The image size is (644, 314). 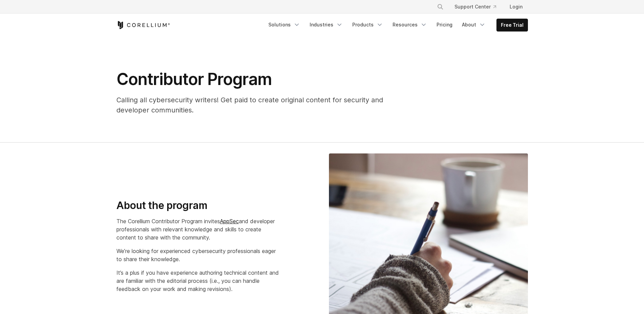 I want to click on p: Calling all cybersecurity writers! Get paid to create original content for security and developer..., so click(x=259, y=105).